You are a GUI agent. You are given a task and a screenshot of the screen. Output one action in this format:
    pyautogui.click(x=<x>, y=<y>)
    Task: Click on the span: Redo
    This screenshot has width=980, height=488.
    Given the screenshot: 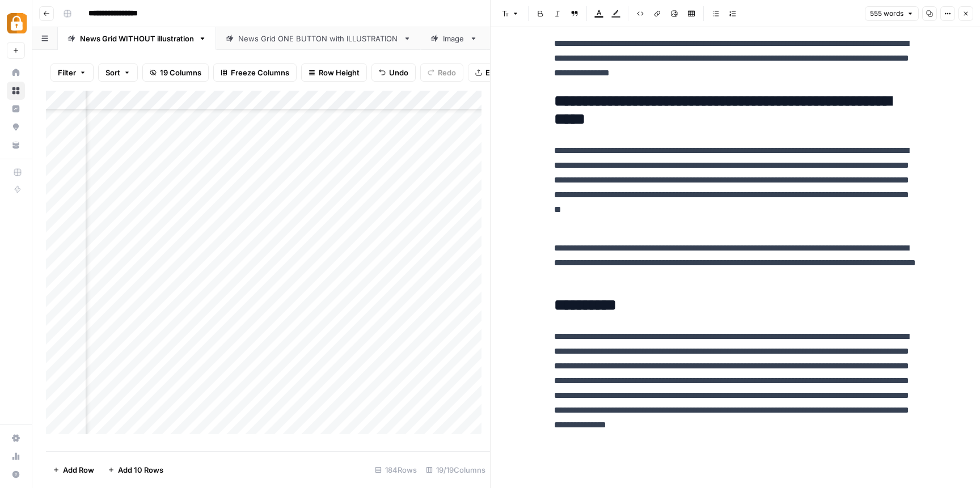 What is the action you would take?
    pyautogui.click(x=447, y=72)
    